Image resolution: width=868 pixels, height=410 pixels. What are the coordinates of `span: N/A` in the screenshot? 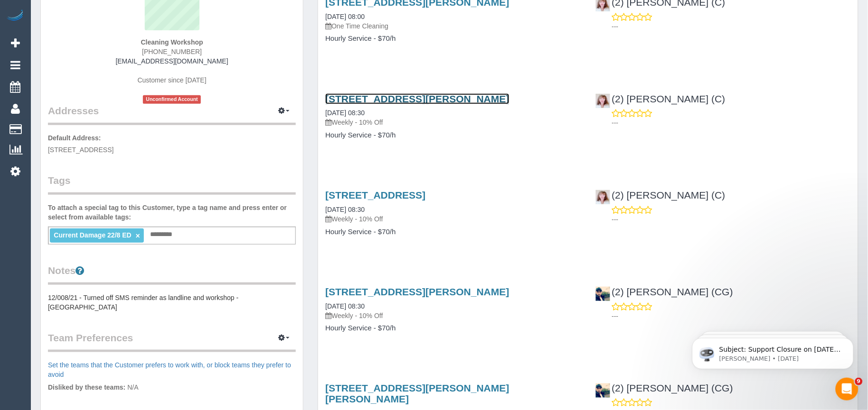 It's located at (132, 388).